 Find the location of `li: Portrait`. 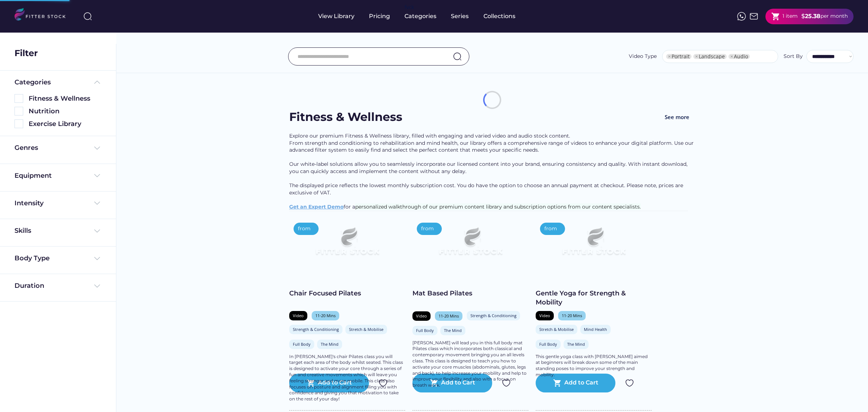

li: Portrait is located at coordinates (679, 57).